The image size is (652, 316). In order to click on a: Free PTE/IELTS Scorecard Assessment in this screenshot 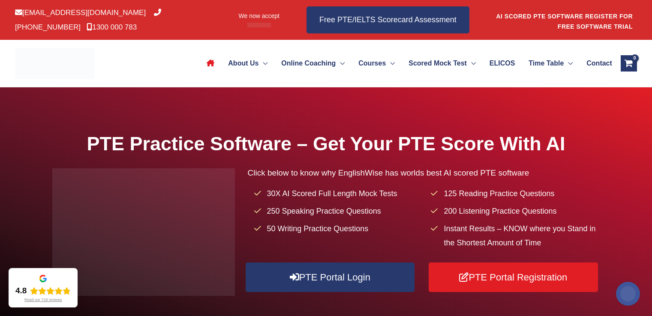, I will do `click(388, 20)`.